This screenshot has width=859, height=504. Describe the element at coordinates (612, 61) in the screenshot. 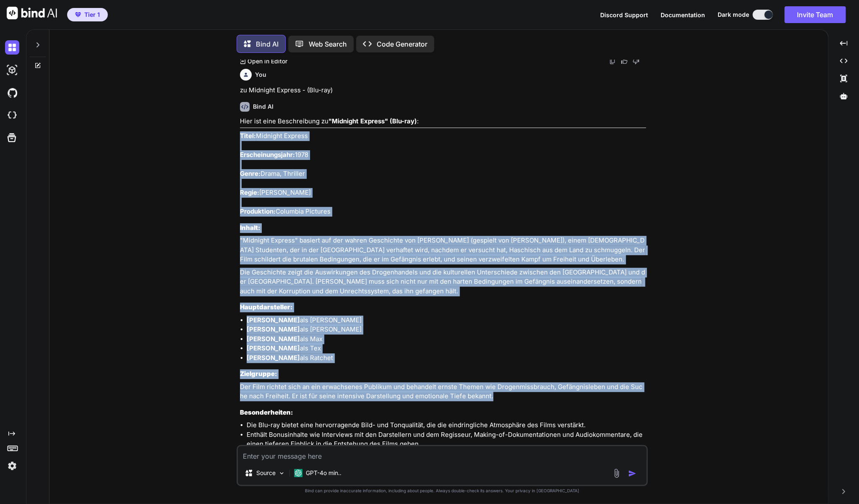

I see `img: copy` at that location.